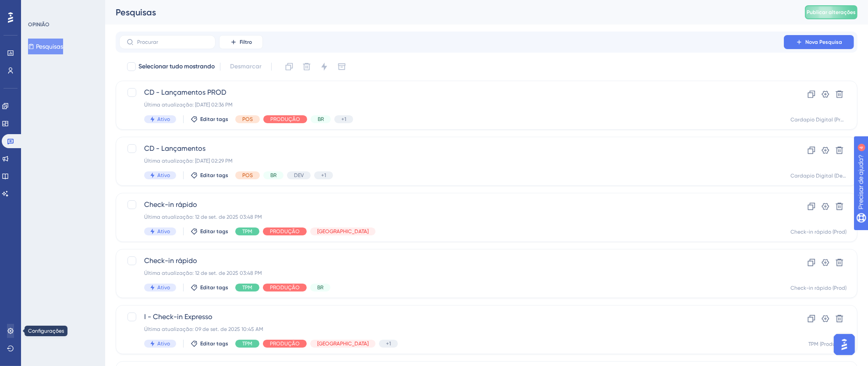  Describe the element at coordinates (832, 12) in the screenshot. I see `button: Publicar alterações` at that location.